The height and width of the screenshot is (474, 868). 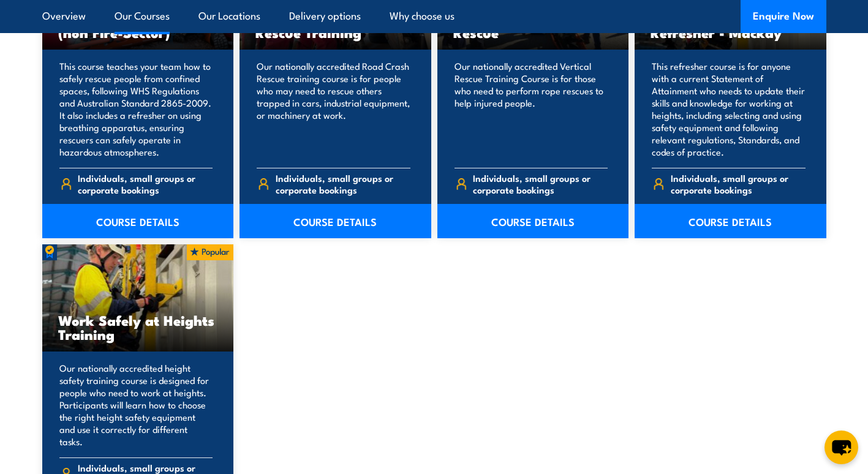 What do you see at coordinates (136, 109) in the screenshot?
I see `p: This course teaches your team how to safely rescue people from confined spaces, following WHS Reg...` at bounding box center [136, 109].